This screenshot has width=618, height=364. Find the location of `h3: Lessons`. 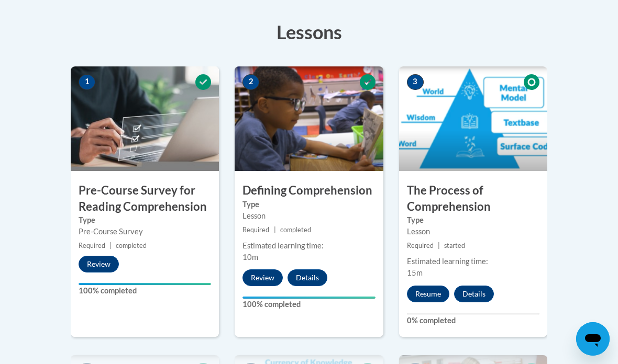

h3: Lessons is located at coordinates (309, 32).